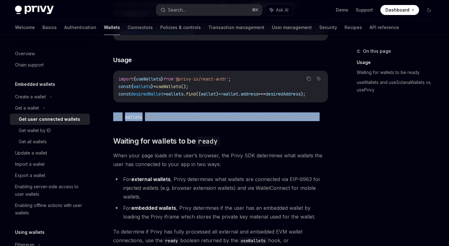 The image size is (449, 246). I want to click on a: Chain support, so click(50, 65).